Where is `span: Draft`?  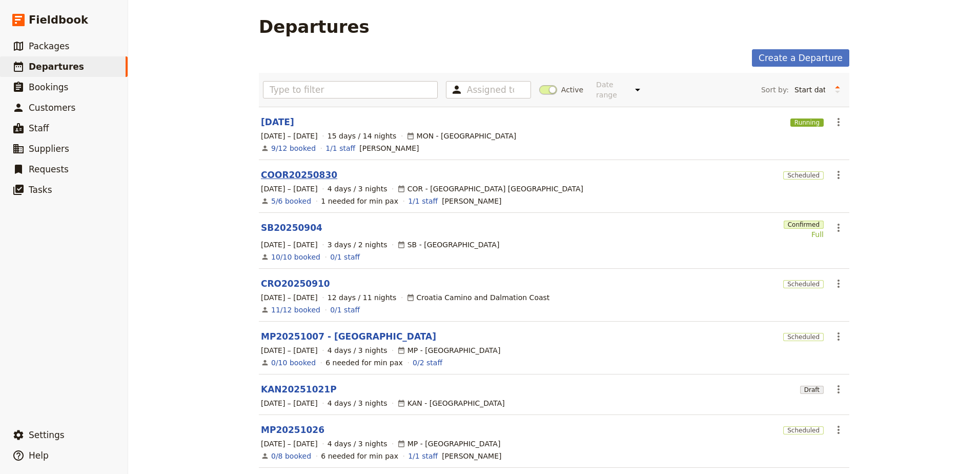
span: Draft is located at coordinates (812, 390).